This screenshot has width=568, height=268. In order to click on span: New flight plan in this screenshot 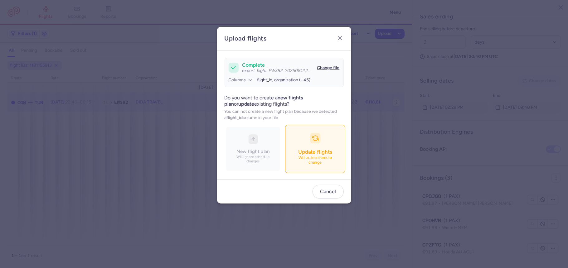, I will do `click(253, 152)`.